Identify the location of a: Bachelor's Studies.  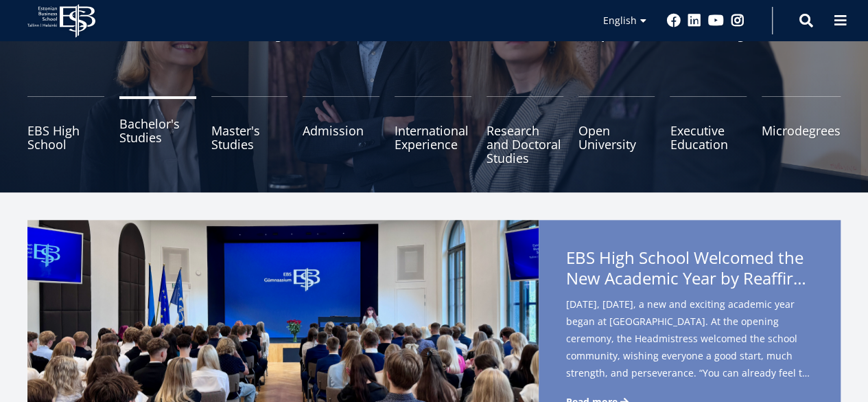
(158, 130).